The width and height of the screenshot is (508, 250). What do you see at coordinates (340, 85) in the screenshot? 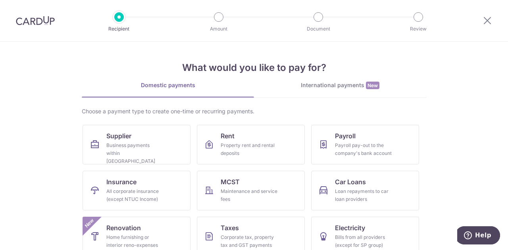
I see `div: International payments` at bounding box center [340, 85].